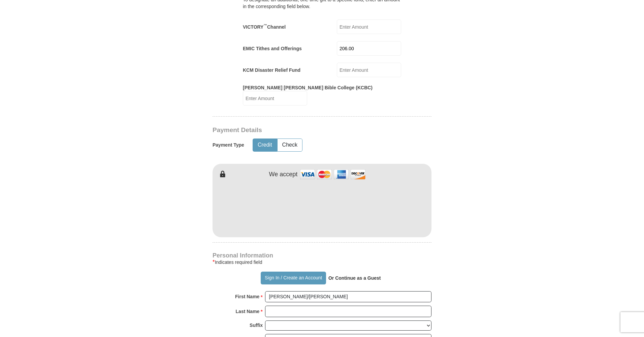  Describe the element at coordinates (256, 325) in the screenshot. I see `strong: Suffix` at that location.